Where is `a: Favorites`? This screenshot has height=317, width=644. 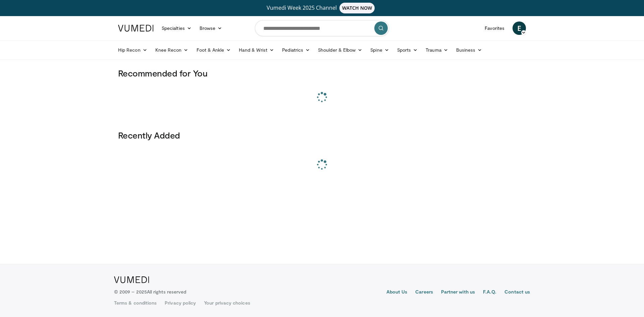 a: Favorites is located at coordinates (494, 28).